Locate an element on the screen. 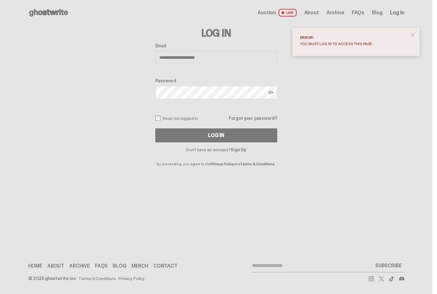  button: Log In is located at coordinates (216, 135).